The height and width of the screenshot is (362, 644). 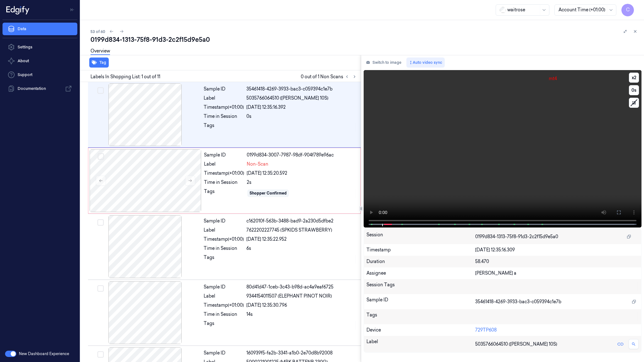 What do you see at coordinates (40, 61) in the screenshot?
I see `button: About` at bounding box center [40, 61].